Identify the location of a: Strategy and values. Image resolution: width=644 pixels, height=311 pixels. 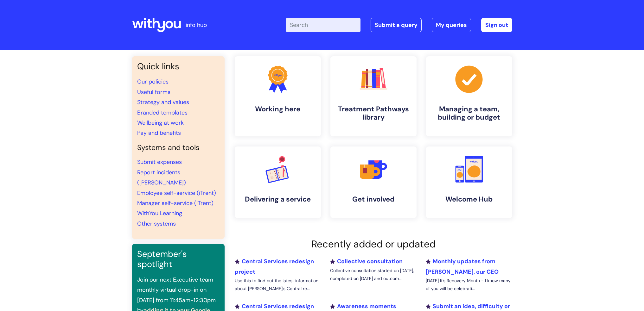
(163, 103).